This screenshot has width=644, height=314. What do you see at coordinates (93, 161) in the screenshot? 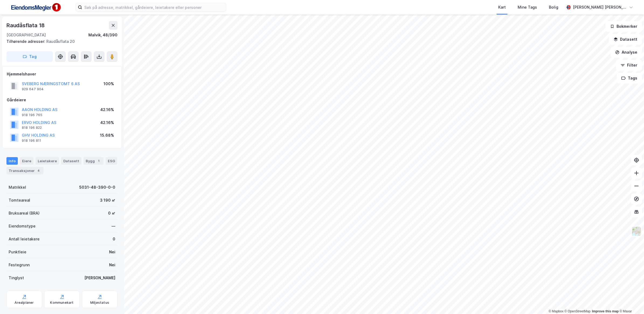
I see `div: Bygg` at bounding box center [93, 161].